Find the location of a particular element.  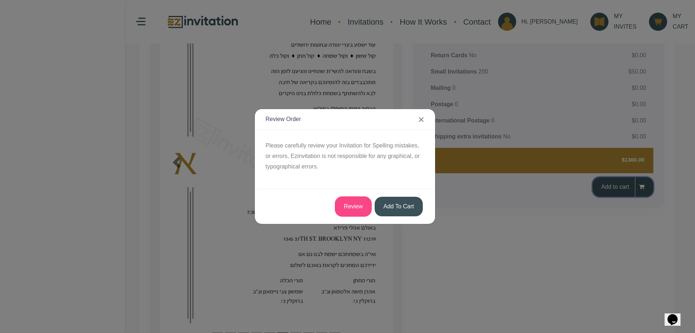

button: Add To Cart is located at coordinates (399, 206).